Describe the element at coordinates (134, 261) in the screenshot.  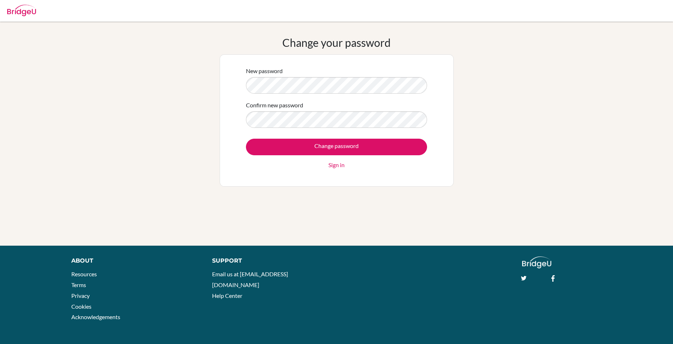
I see `div: About` at that location.